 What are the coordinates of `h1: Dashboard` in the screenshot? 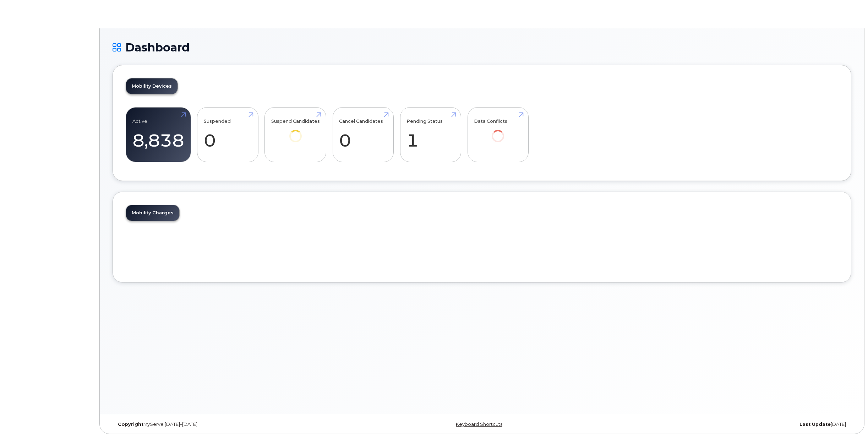 It's located at (482, 47).